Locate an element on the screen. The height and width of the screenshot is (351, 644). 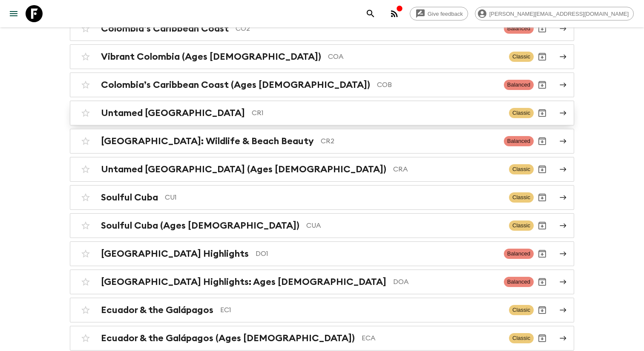
h2: Soulful Cuba is located at coordinates (130, 197).